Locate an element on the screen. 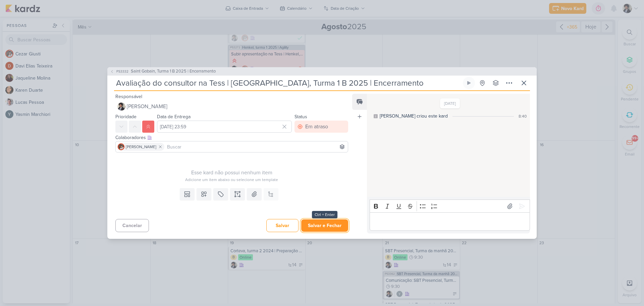 This screenshot has height=306, width=644. label: Data de Entrega is located at coordinates (174, 117).